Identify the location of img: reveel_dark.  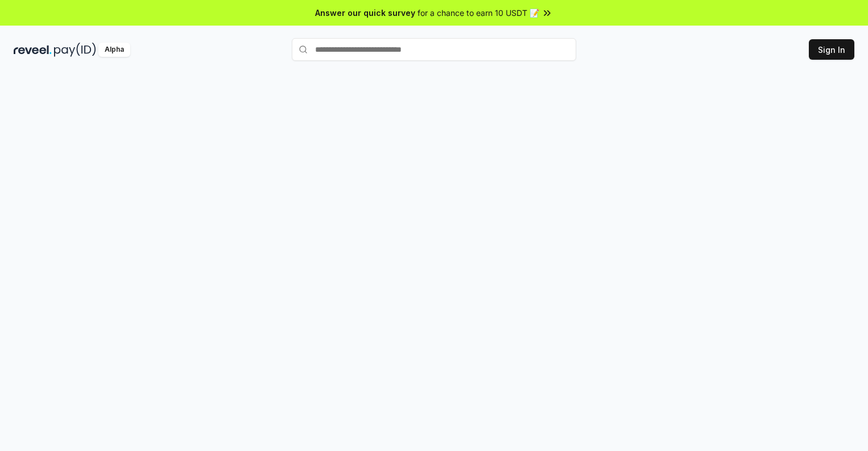
(32, 50).